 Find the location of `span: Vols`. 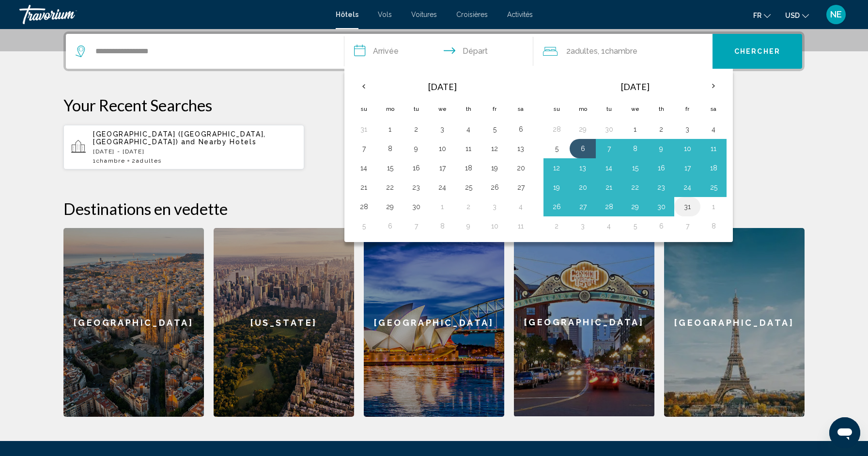

span: Vols is located at coordinates (384, 15).